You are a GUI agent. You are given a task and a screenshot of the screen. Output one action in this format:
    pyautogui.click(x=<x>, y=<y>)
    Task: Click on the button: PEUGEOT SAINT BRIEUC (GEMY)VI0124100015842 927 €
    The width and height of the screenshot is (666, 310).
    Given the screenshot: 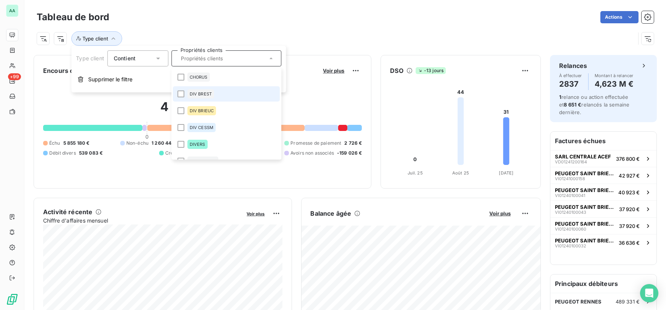 What is the action you would take?
    pyautogui.click(x=604, y=175)
    